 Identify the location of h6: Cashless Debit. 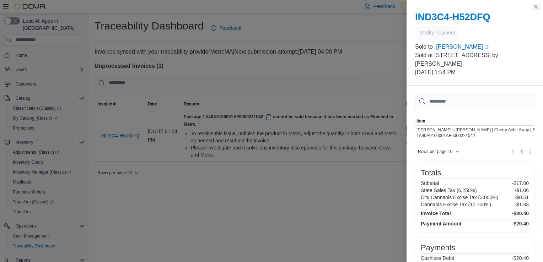
(438, 258).